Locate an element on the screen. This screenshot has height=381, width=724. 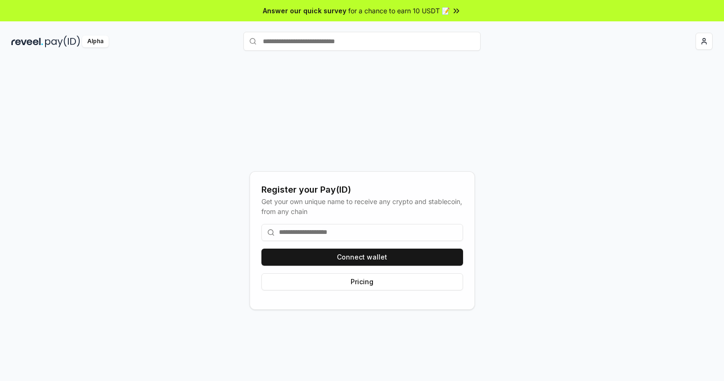
button: Connect wallet is located at coordinates (362, 257).